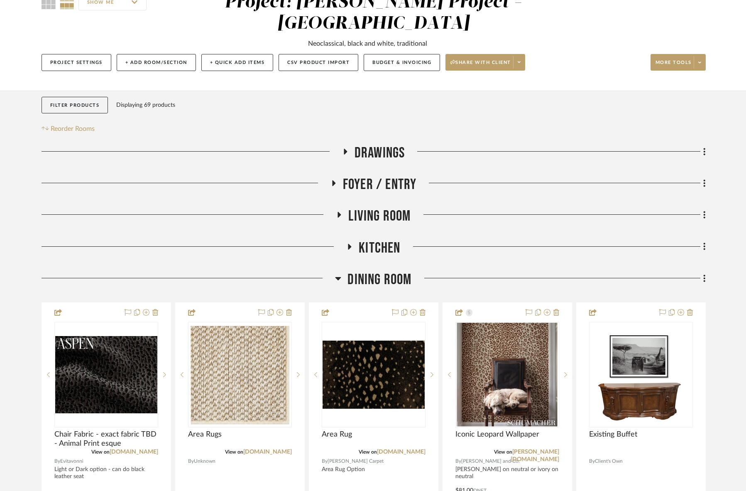 The image size is (746, 491). I want to click on button: Budget & Invoicing, so click(402, 62).